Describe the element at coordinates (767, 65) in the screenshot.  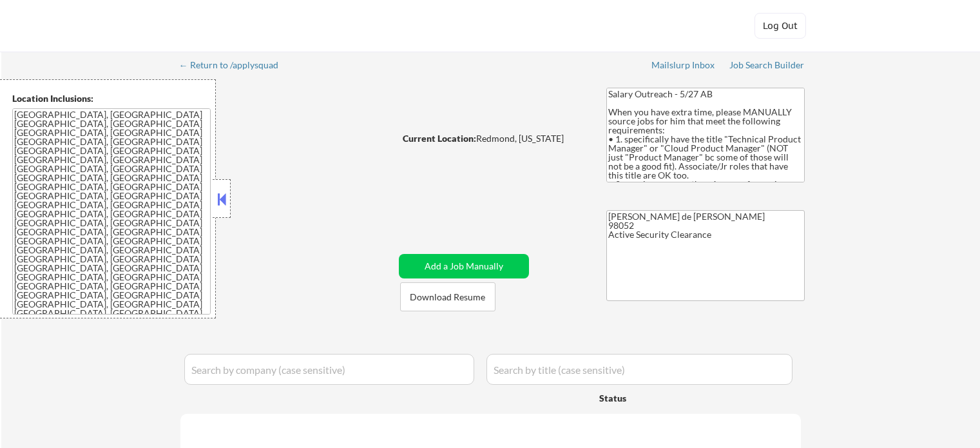
I see `div: Job Search Builder` at that location.